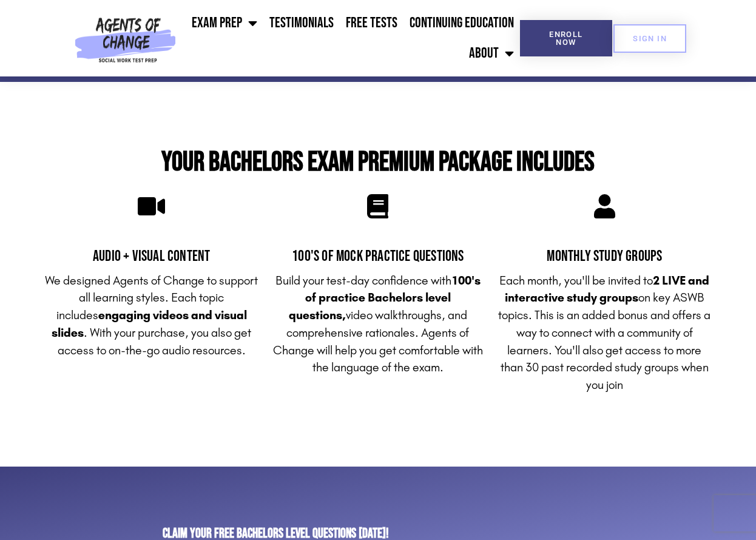 The width and height of the screenshot is (756, 540). Describe the element at coordinates (151, 316) in the screenshot. I see `p: We designed Agents of Change to support all learning styles. Each topic includes . With your purc...` at that location.